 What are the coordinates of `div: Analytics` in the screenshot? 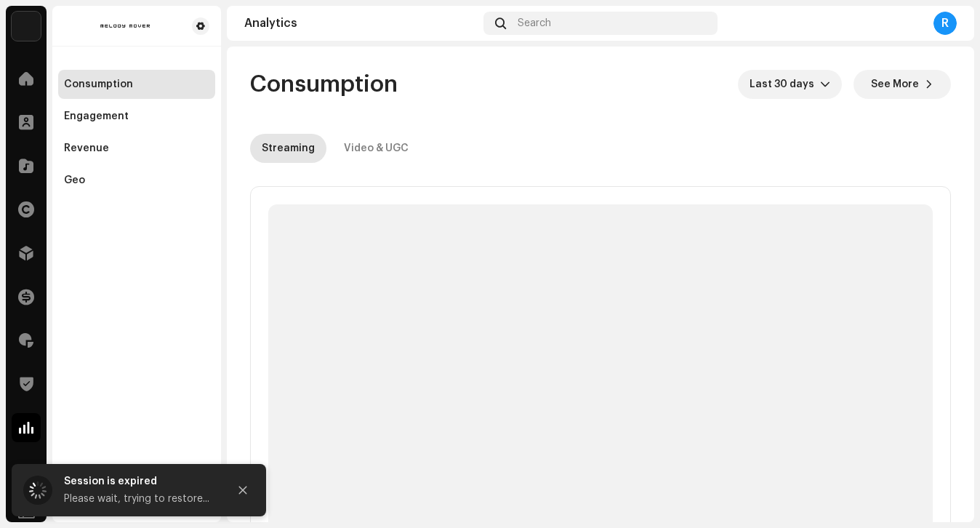 It's located at (360, 24).